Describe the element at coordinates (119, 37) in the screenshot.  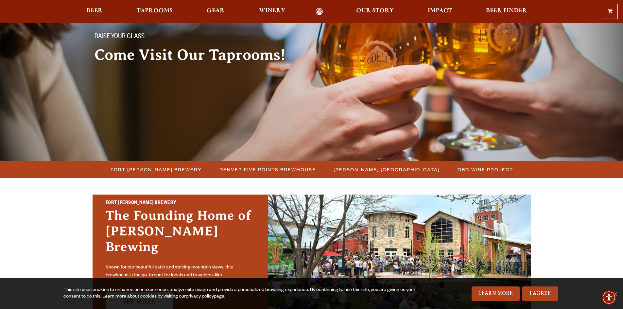
I see `span: Raise your glass` at that location.